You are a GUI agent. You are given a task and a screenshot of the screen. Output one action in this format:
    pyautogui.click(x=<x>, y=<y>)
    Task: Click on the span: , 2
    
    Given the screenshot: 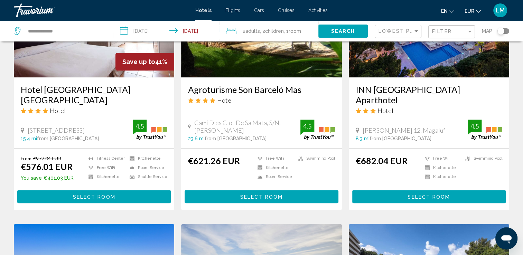 What is the action you would take?
    pyautogui.click(x=272, y=31)
    